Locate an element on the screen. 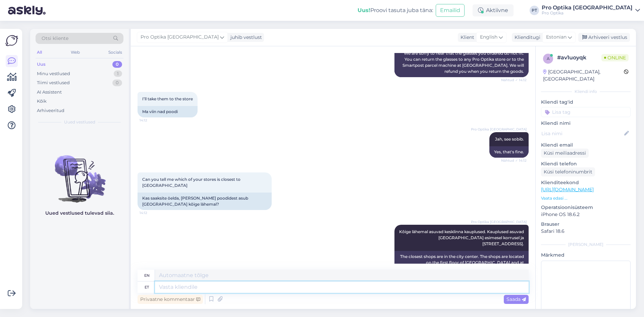 This screenshot has height=317, width=644. span: a is located at coordinates (548, 59).